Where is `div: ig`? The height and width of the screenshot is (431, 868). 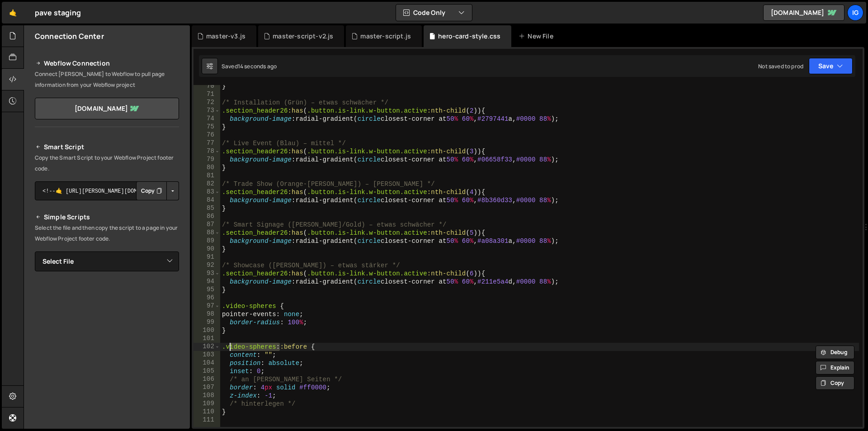 div: ig is located at coordinates (856, 12).